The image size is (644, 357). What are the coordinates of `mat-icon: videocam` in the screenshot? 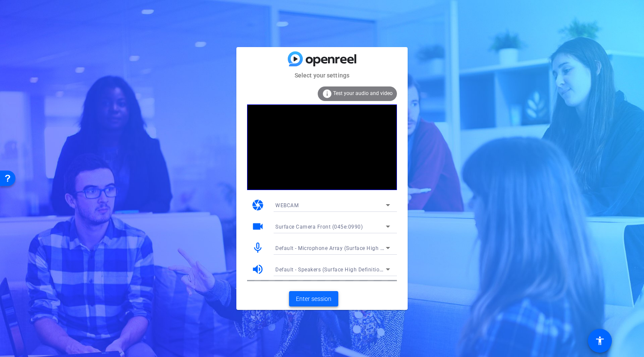 It's located at (258, 227).